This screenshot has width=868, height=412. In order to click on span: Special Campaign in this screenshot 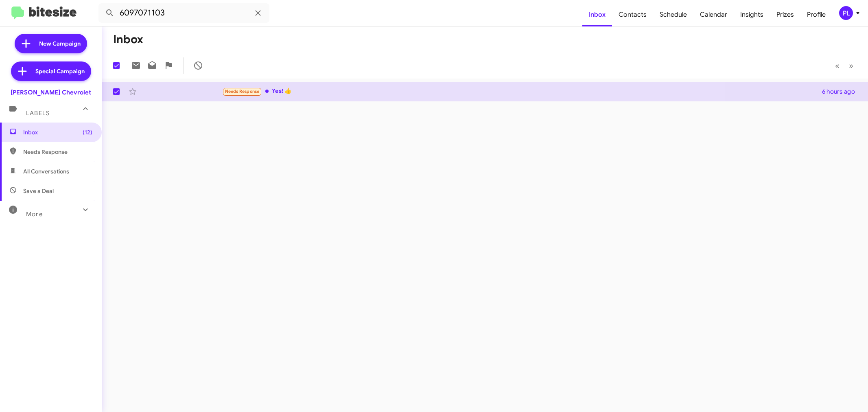, I will do `click(60, 71)`.